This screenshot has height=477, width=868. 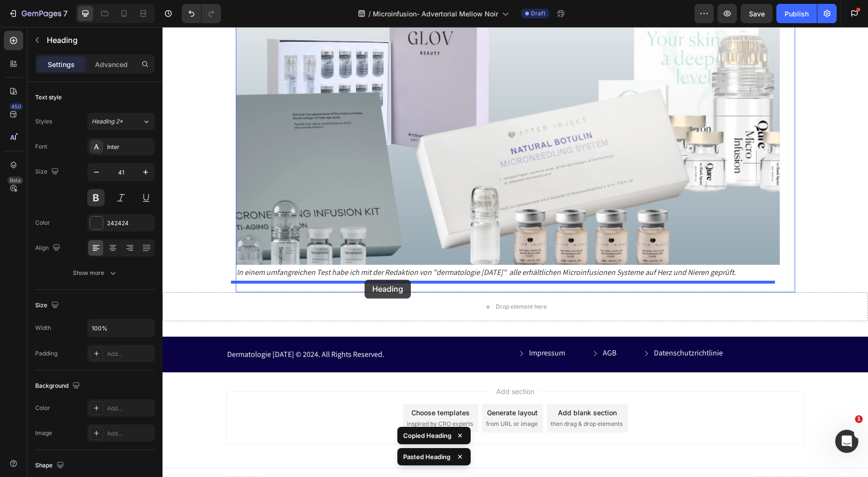 I want to click on div: Image, so click(x=43, y=433).